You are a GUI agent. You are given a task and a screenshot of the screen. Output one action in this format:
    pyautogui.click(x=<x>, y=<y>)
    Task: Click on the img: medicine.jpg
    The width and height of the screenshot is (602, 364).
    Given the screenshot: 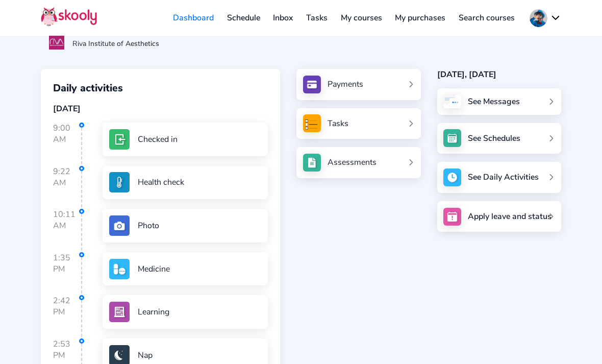 What is the action you would take?
    pyautogui.click(x=120, y=269)
    